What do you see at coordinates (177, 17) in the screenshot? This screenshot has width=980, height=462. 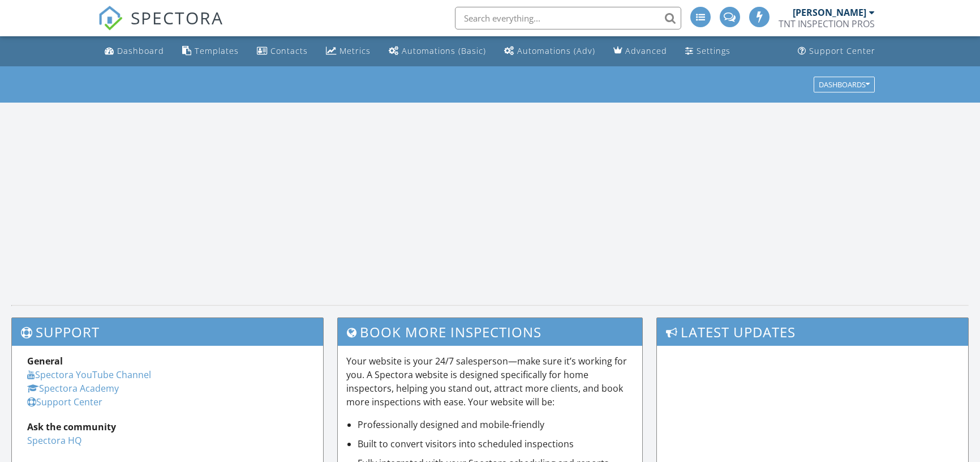 I see `span: SPECTORA` at bounding box center [177, 17].